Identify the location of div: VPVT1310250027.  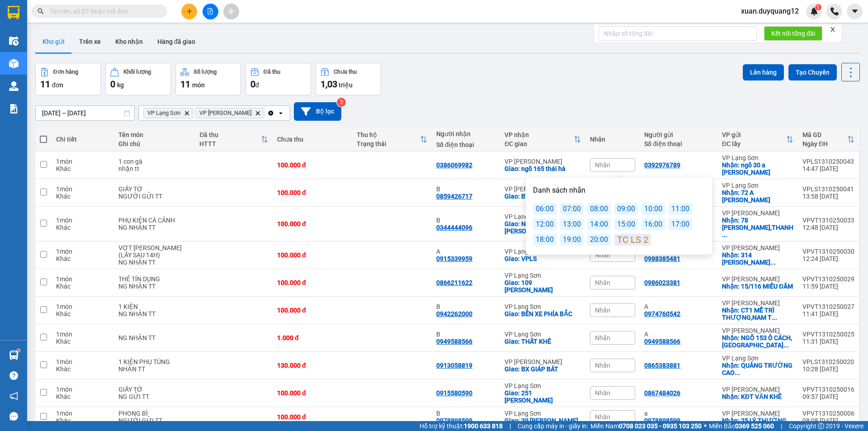
(828, 307).